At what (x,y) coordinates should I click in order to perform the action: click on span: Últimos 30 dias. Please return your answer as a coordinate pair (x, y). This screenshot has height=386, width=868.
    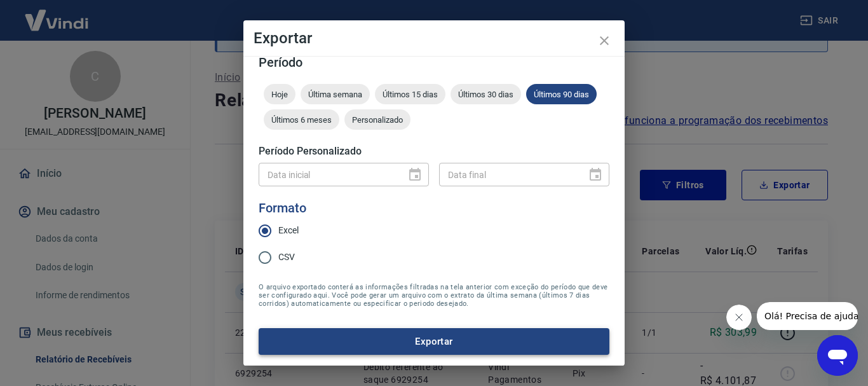
    Looking at the image, I should click on (486, 94).